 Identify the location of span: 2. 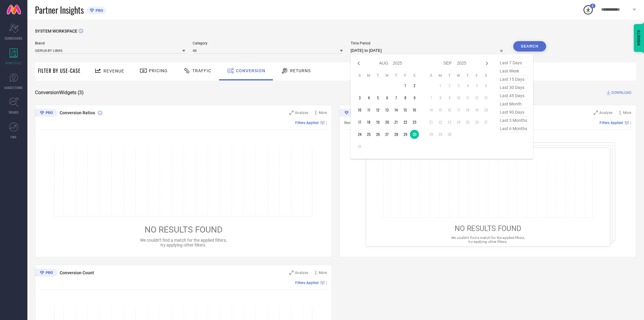
(593, 6).